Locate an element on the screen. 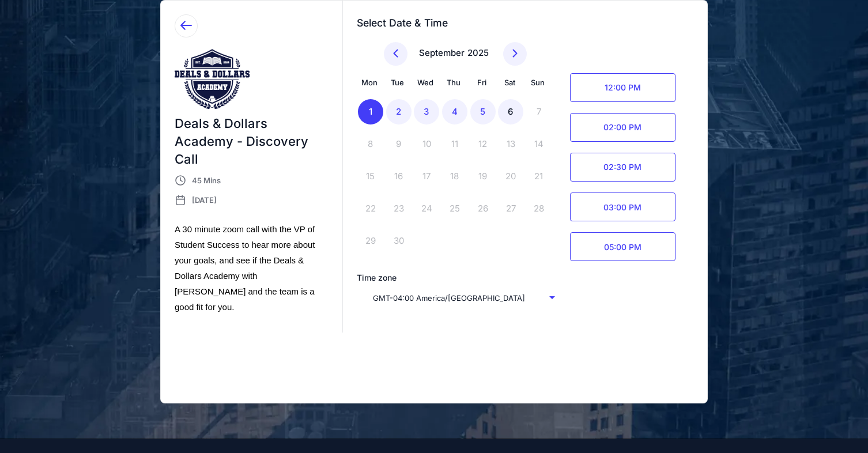  span: Sat is located at coordinates (509, 82).